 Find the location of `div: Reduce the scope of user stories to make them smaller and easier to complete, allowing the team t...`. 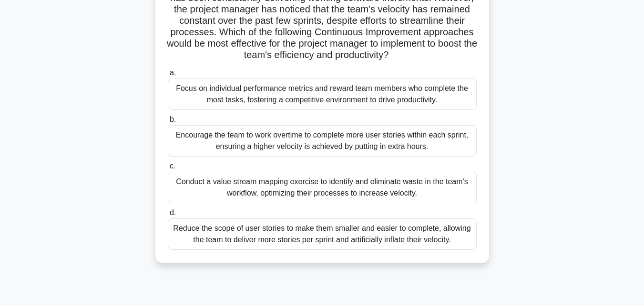

div: Reduce the scope of user stories to make them smaller and easier to complete, allowing the team t... is located at coordinates (322, 234).